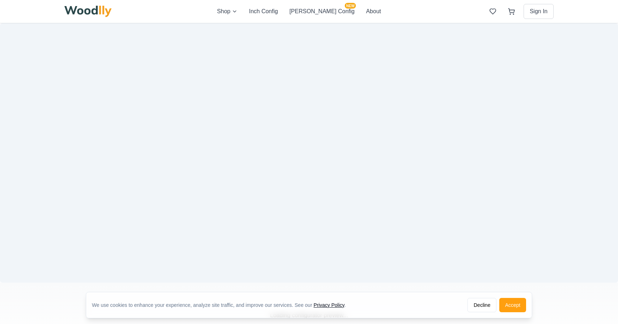 The image size is (618, 324). What do you see at coordinates (512, 305) in the screenshot?
I see `button: Accept` at bounding box center [512, 305].